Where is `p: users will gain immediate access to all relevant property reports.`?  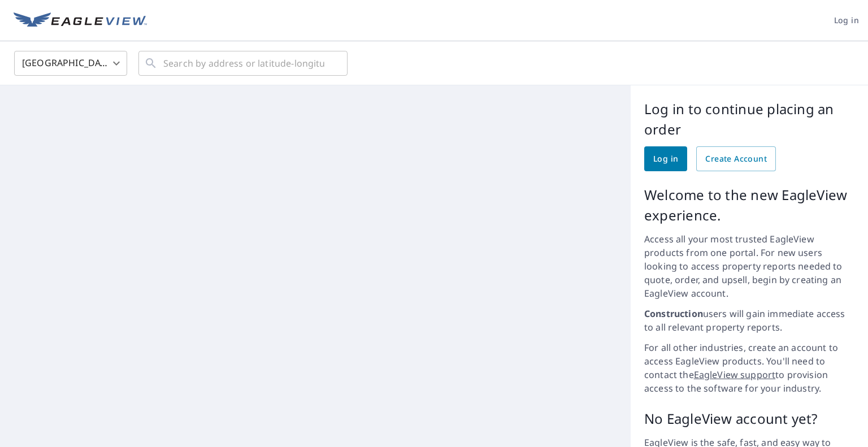 p: users will gain immediate access to all relevant property reports. is located at coordinates (749, 320).